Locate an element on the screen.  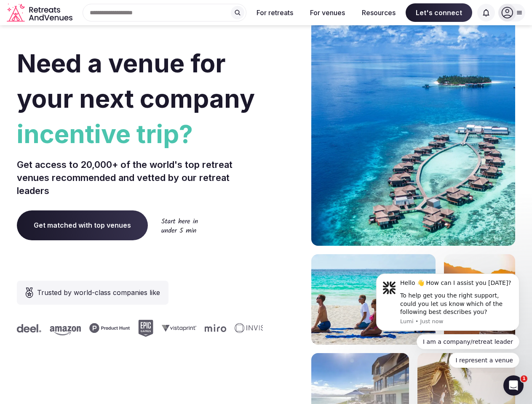
img: Start here in under 5 min is located at coordinates (180, 225).